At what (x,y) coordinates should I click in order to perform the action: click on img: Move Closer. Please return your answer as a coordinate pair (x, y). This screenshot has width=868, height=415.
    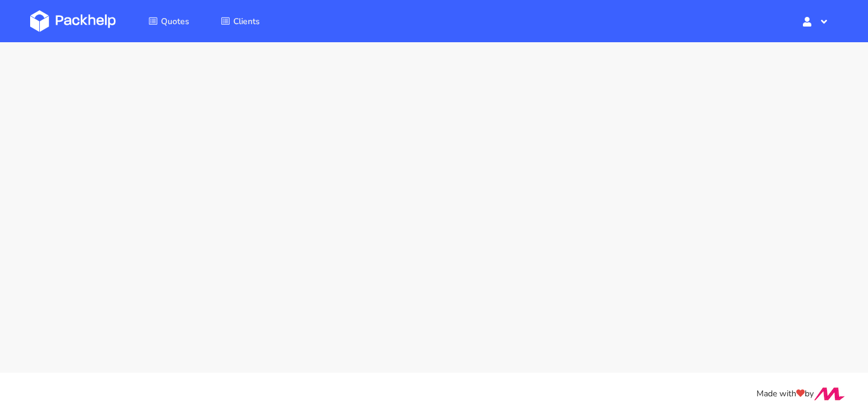
    Looking at the image, I should click on (830, 394).